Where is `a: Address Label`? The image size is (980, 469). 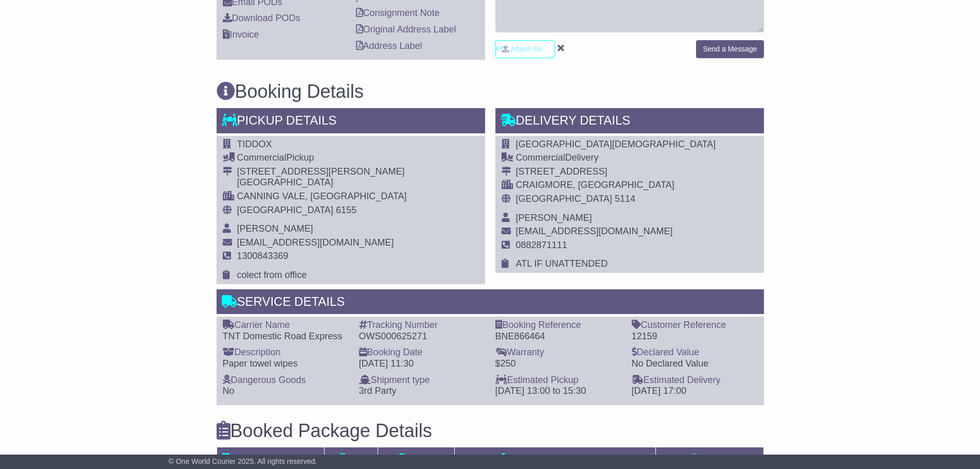
a: Address Label is located at coordinates (389, 46).